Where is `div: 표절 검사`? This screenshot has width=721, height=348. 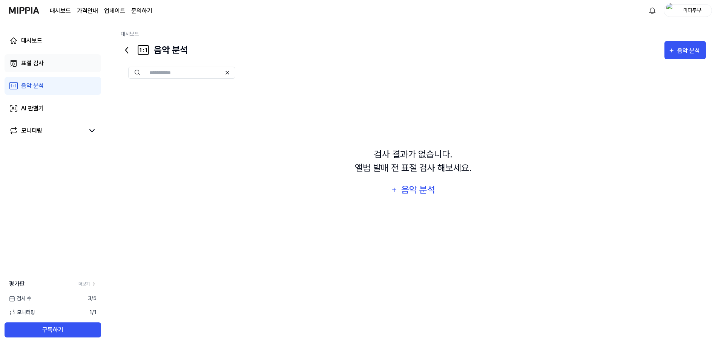 div: 표절 검사 is located at coordinates (32, 63).